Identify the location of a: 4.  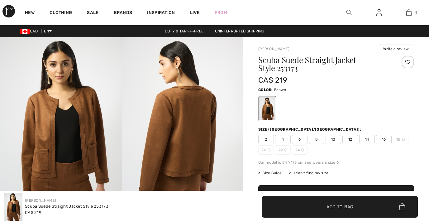
(409, 12).